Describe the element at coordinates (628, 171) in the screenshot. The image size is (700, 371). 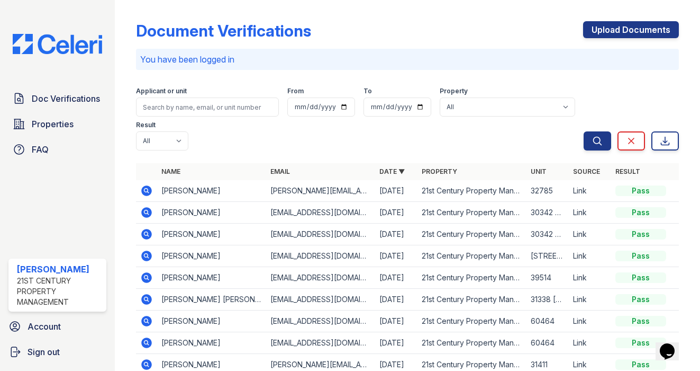
I see `a: Result` at that location.